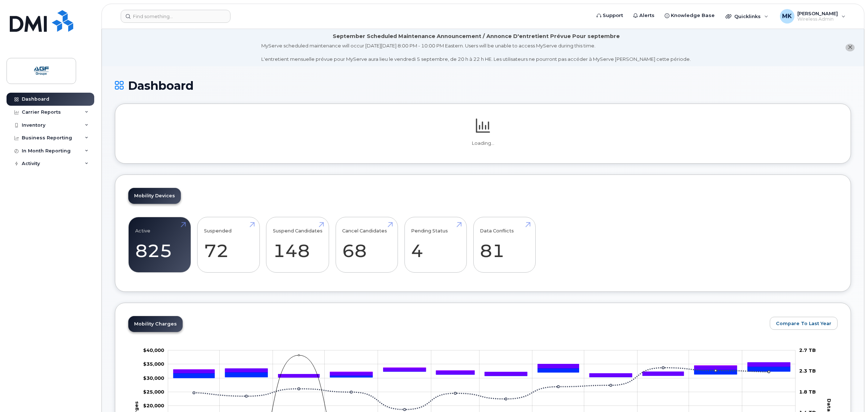 This screenshot has width=868, height=412. Describe the element at coordinates (160, 245) in the screenshot. I see `a: Active 825` at that location.